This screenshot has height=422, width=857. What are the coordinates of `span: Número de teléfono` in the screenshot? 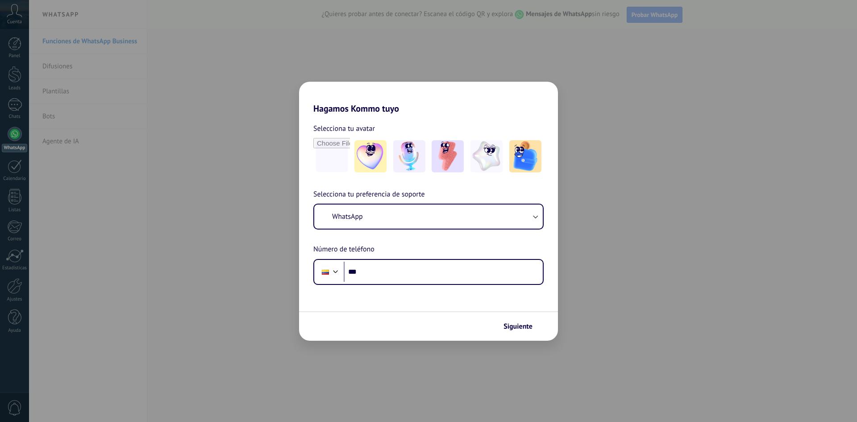 It's located at (344, 250).